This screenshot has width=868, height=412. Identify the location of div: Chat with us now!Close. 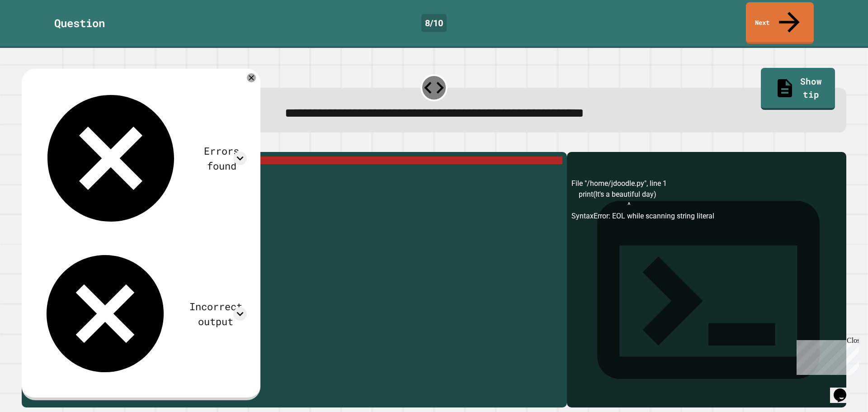
(33, 31).